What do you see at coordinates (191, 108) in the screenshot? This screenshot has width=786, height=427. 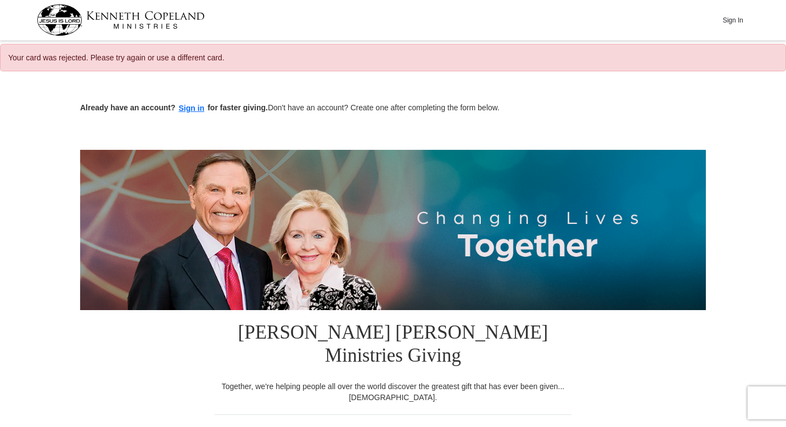 I see `button: Sign in` at bounding box center [191, 108].